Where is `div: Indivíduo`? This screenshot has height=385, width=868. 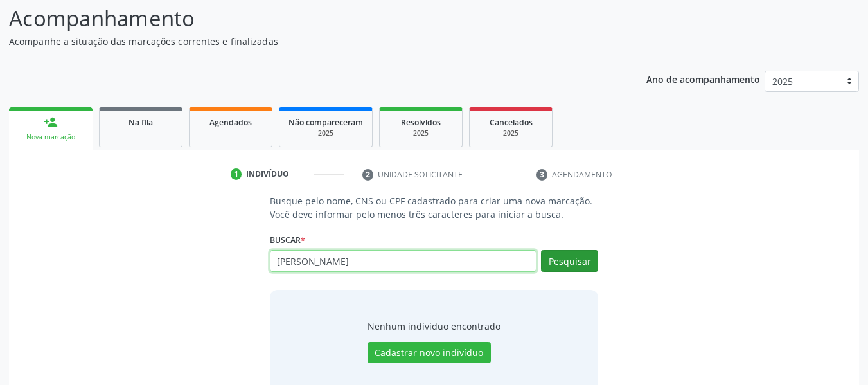 div: Indivíduo is located at coordinates (268, 174).